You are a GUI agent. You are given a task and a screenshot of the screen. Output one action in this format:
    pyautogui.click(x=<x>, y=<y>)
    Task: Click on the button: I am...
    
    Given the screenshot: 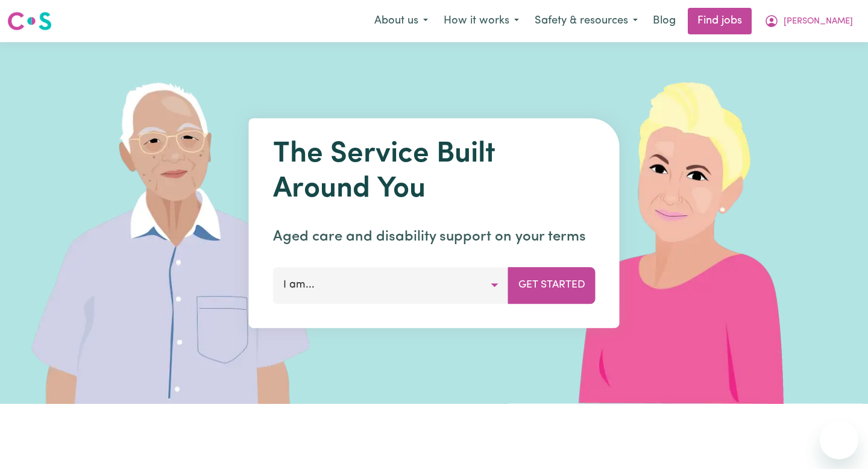 What is the action you would take?
    pyautogui.click(x=390, y=285)
    